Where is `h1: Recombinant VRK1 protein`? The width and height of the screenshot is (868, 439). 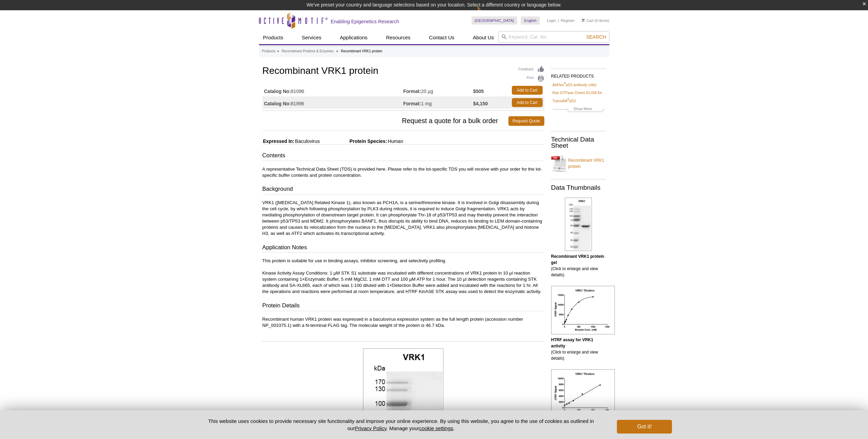
h1: Recombinant VRK1 protein is located at coordinates (403, 71).